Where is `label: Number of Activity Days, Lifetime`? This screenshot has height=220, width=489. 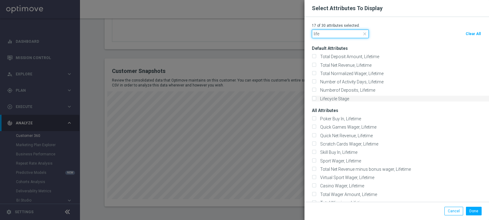
label: Number of Activity Days, Lifetime is located at coordinates (351, 82).